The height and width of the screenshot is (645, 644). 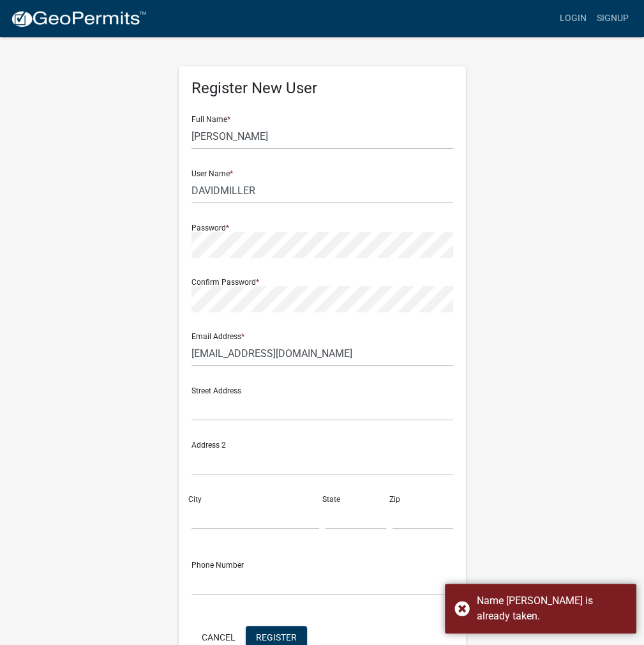 What do you see at coordinates (612, 18) in the screenshot?
I see `a: Signup` at bounding box center [612, 18].